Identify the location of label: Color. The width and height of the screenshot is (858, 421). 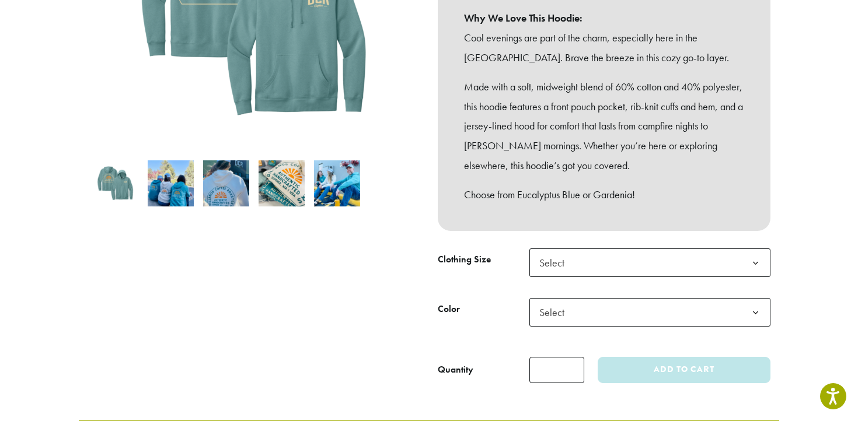
(483, 309).